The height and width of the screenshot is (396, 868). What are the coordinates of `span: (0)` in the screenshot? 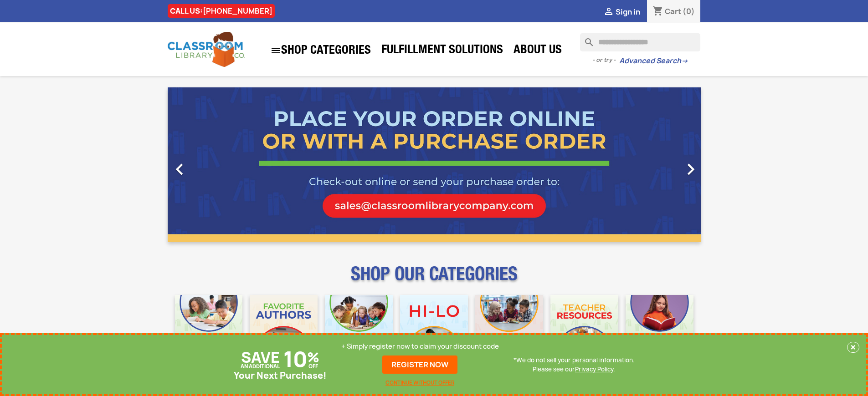 It's located at (689, 11).